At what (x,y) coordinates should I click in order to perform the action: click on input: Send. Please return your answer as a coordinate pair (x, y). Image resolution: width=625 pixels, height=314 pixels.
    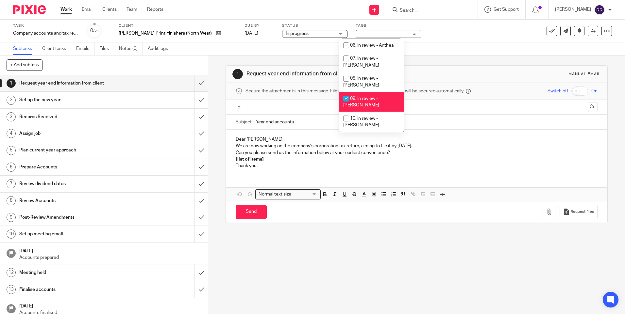
    Looking at the image, I should click on (251, 212).